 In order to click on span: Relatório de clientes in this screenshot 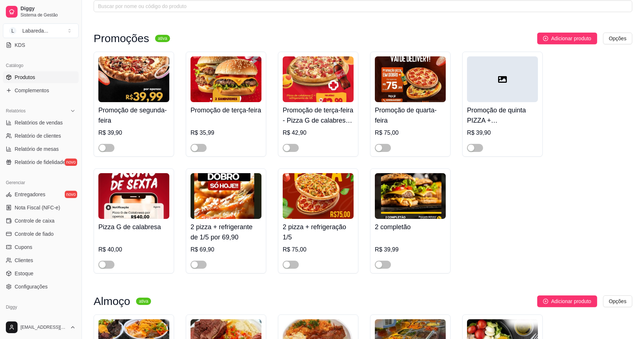, I will do `click(37, 136)`.